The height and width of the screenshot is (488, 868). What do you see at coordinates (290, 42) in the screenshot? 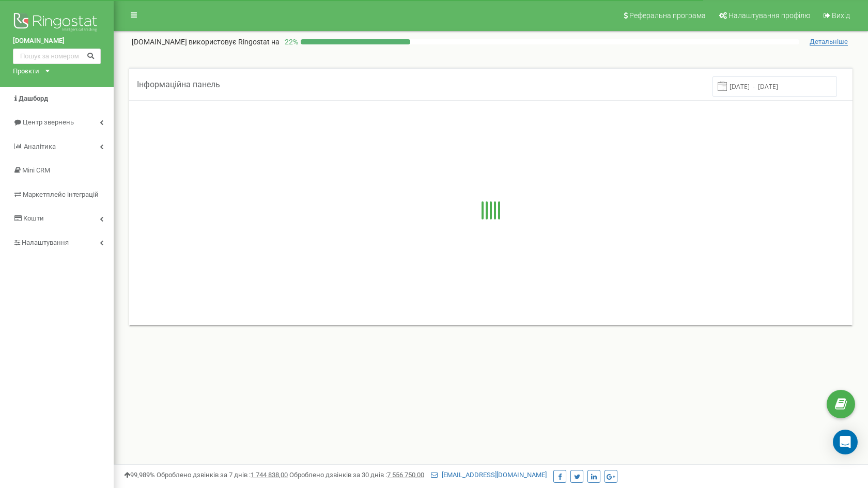
I see `p: 22 %` at bounding box center [290, 42].